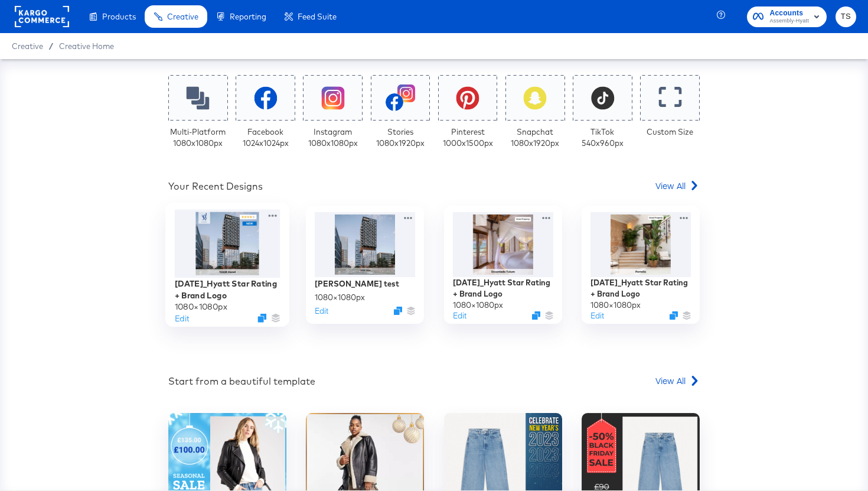 Image resolution: width=868 pixels, height=491 pixels. What do you see at coordinates (216, 186) in the screenshot?
I see `div: Your Recent Designs` at bounding box center [216, 186].